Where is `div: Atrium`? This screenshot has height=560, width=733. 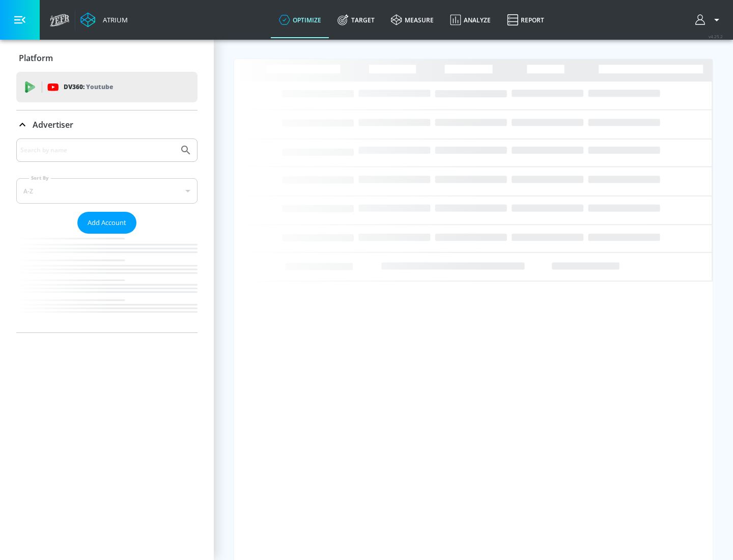 div: Atrium is located at coordinates (113, 20).